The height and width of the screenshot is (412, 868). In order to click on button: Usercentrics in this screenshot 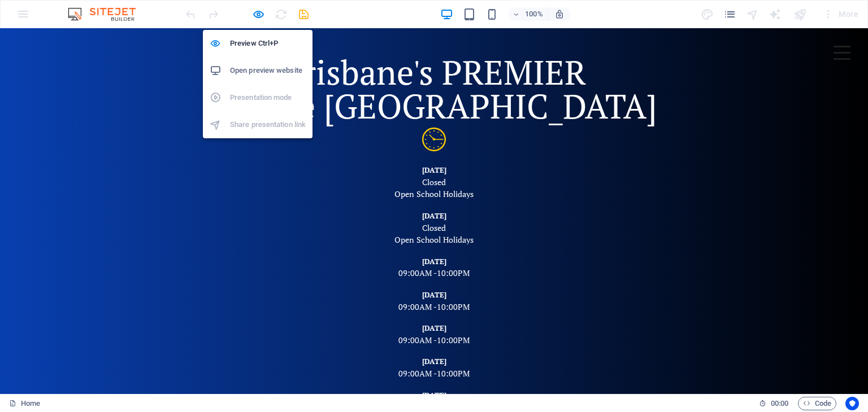, I will do `click(852, 404)`.